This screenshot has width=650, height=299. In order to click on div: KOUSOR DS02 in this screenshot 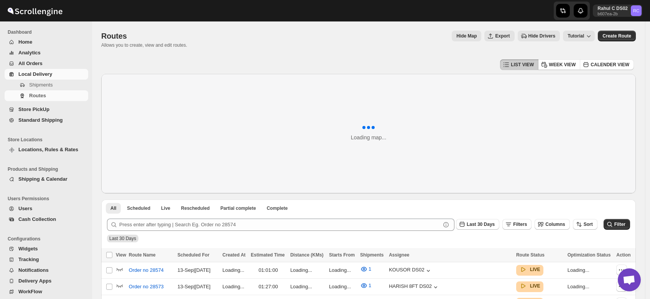, I will do `click(410, 271)`.